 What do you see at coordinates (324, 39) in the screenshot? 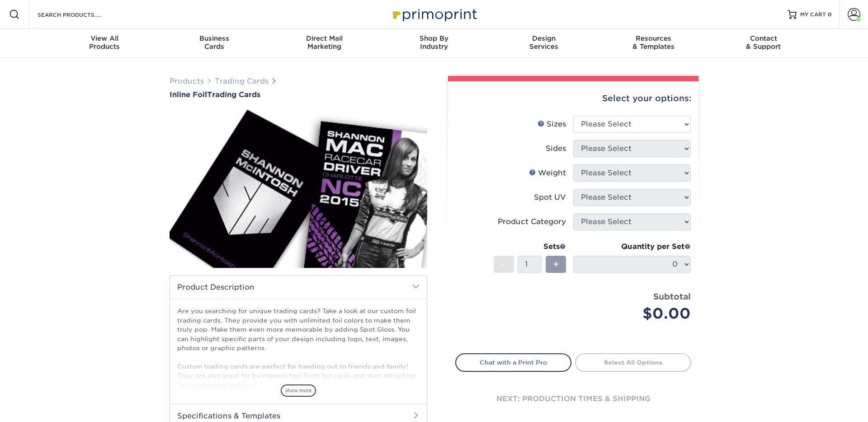
I see `span: Direct Mail` at bounding box center [324, 39].